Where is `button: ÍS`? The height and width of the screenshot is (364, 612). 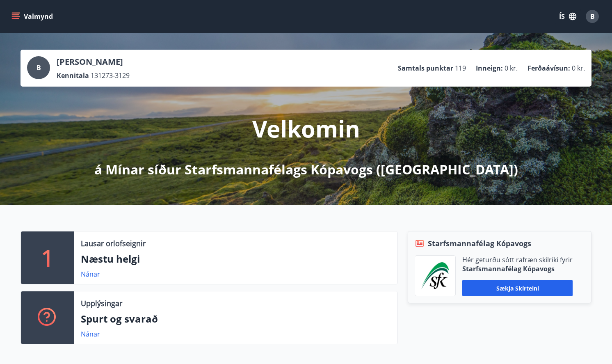 button: ÍS is located at coordinates (568, 17).